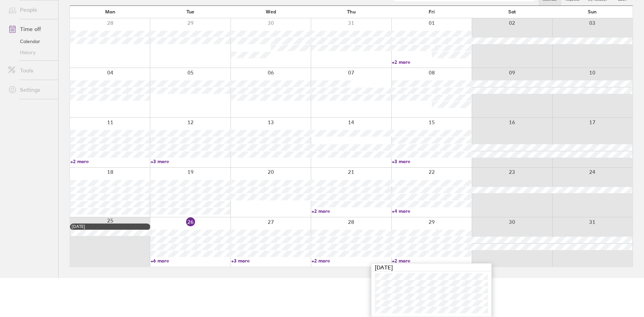 Image resolution: width=644 pixels, height=317 pixels. What do you see at coordinates (271, 12) in the screenshot?
I see `span: Wed` at bounding box center [271, 12].